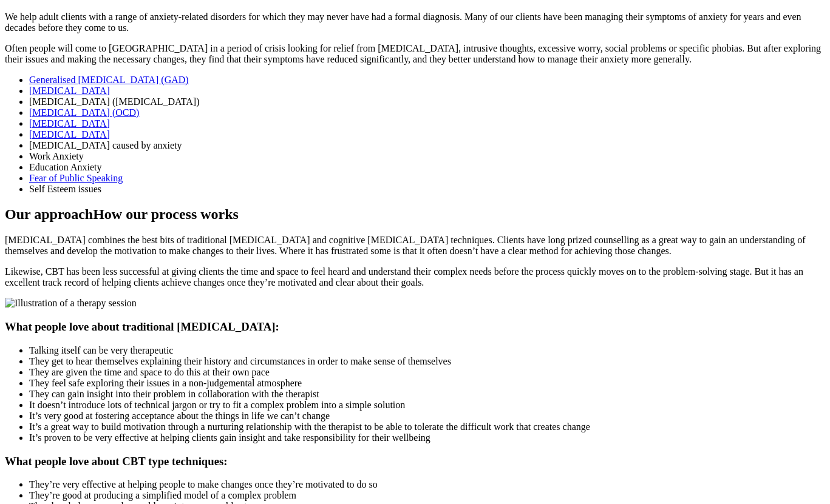  Describe the element at coordinates (71, 303) in the screenshot. I see `img: Illustration of a therapy session` at that location.